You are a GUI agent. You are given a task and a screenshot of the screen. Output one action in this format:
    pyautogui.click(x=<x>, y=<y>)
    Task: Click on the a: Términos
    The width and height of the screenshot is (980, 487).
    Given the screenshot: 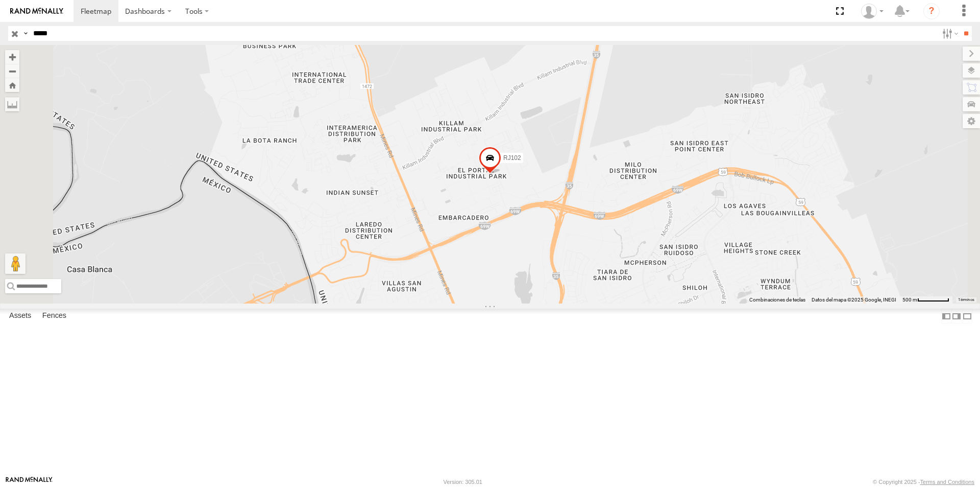 What is the action you would take?
    pyautogui.click(x=966, y=299)
    